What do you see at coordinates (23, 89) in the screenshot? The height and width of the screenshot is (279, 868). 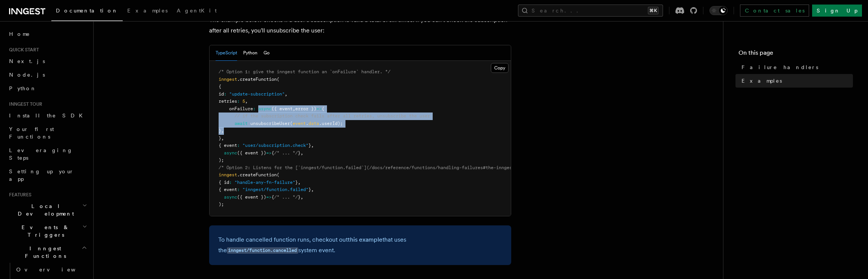 I see `span: Python` at bounding box center [23, 89].